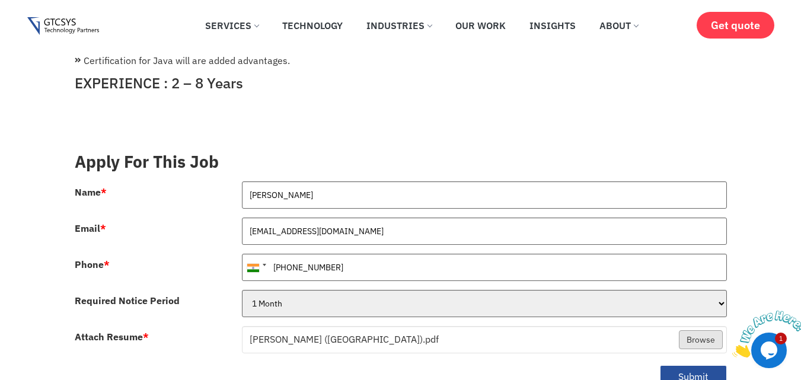 The height and width of the screenshot is (380, 801). What do you see at coordinates (63, 26) in the screenshot?
I see `img: Gtcsys logo` at bounding box center [63, 26].